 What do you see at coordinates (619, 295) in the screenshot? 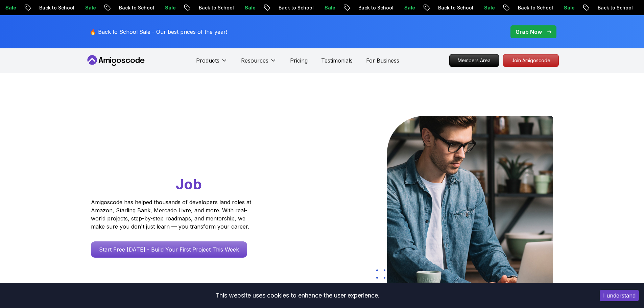
I see `button: Accept cookies` at bounding box center [619, 295].